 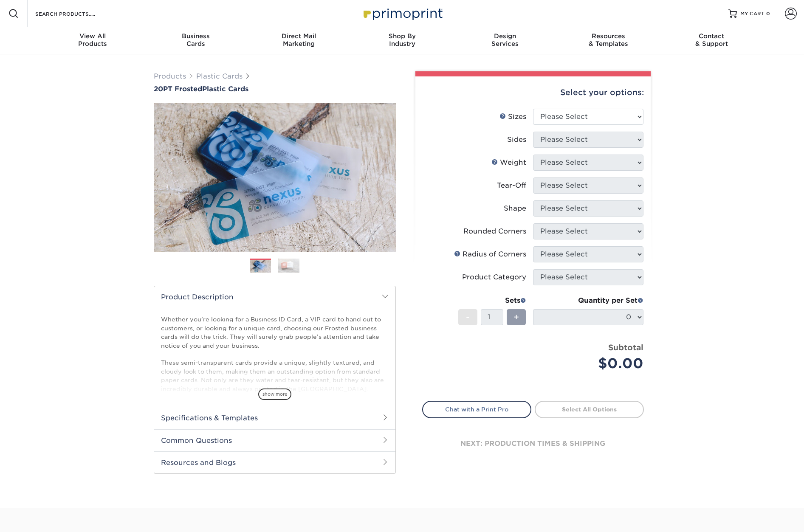 What do you see at coordinates (299, 36) in the screenshot?
I see `span: Direct Mail` at bounding box center [299, 36].